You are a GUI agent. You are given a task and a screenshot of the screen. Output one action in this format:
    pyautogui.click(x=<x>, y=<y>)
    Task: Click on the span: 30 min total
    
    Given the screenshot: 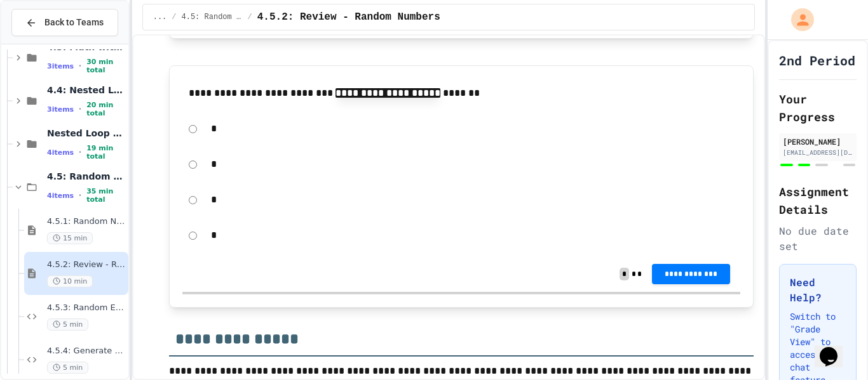 What is the action you would take?
    pyautogui.click(x=106, y=66)
    